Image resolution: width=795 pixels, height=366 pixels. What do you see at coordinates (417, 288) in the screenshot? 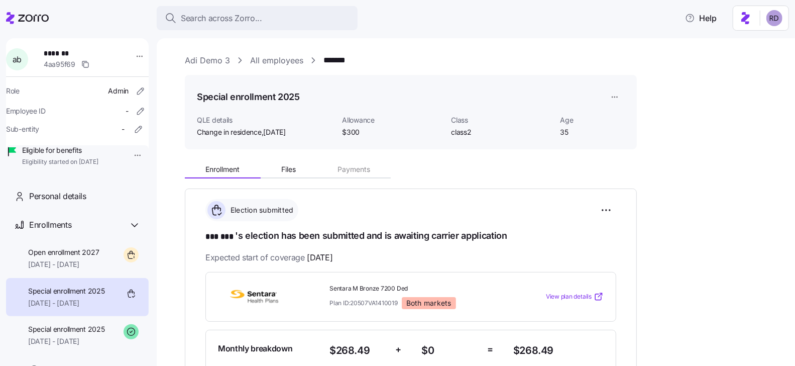
I see `span: Sentara M Bronze 7200 Ded` at bounding box center [417, 288].